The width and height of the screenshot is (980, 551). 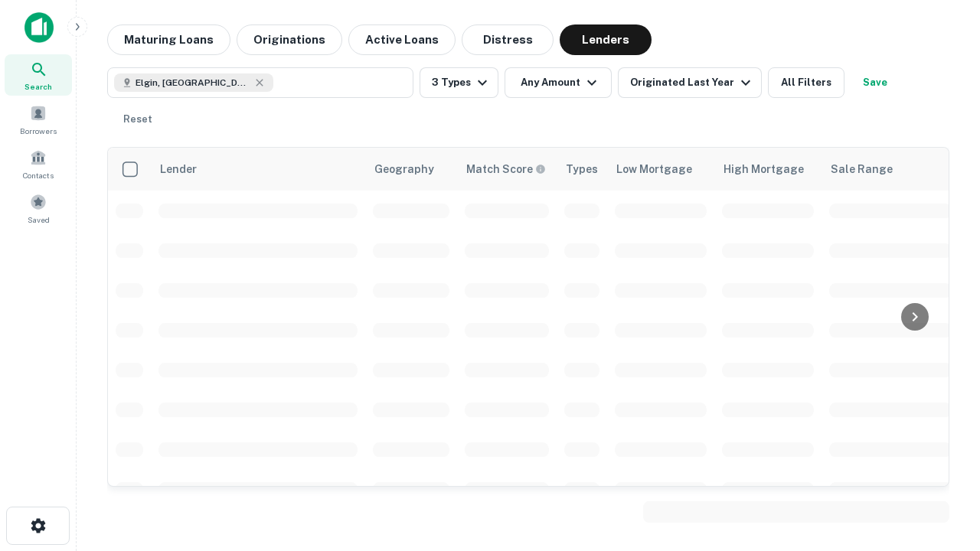 I want to click on div: Borrowers, so click(x=38, y=120).